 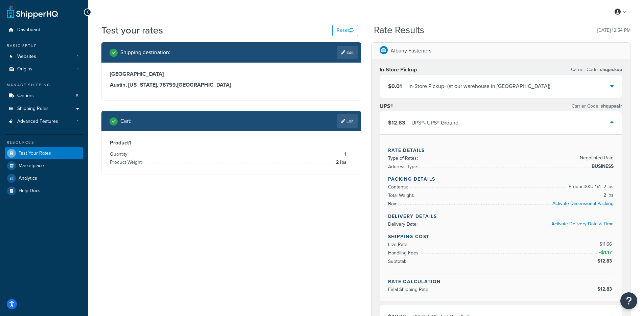 What do you see at coordinates (411, 51) in the screenshot?
I see `p: Albany Fasteners` at bounding box center [411, 51].